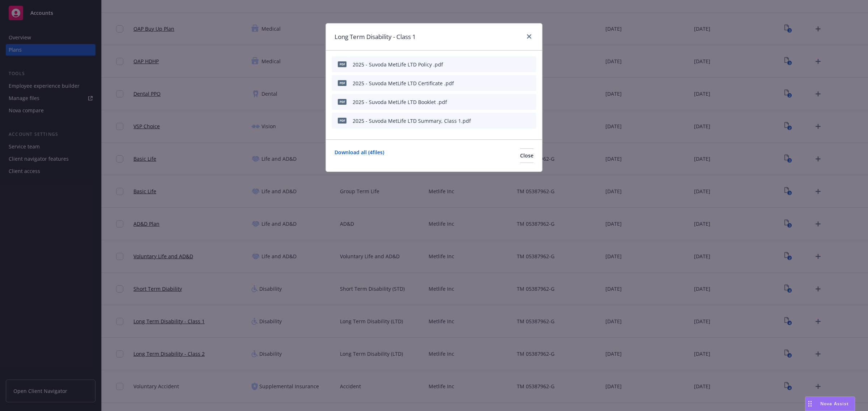 The height and width of the screenshot is (411, 868). Describe the element at coordinates (411, 120) in the screenshot. I see `div: 2025 - Suvoda MetLife LTD Summary, Class 1.pdf` at that location.